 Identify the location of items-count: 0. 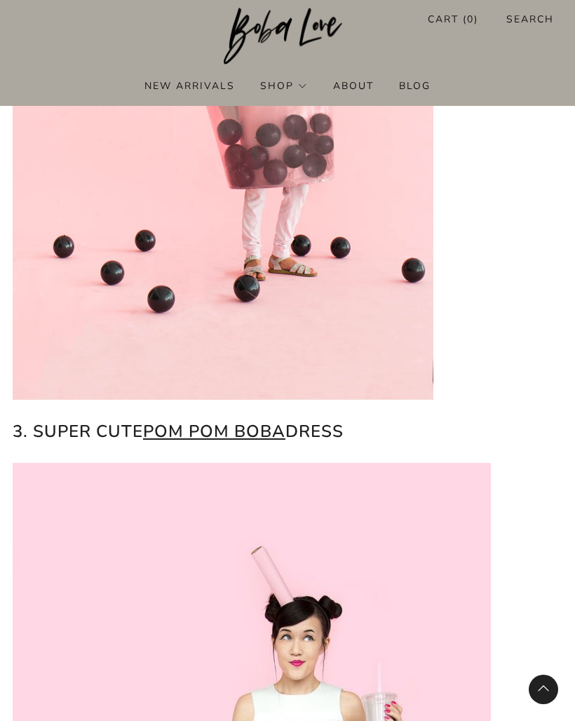
(471, 19).